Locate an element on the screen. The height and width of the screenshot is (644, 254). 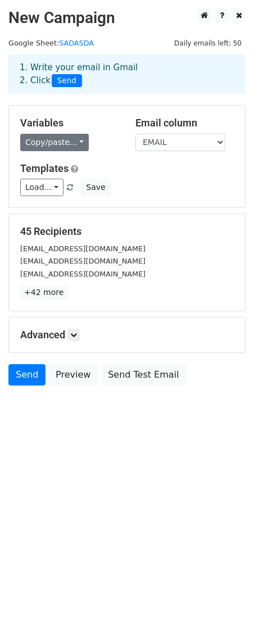
div: Chat Widget is located at coordinates (226, 617).